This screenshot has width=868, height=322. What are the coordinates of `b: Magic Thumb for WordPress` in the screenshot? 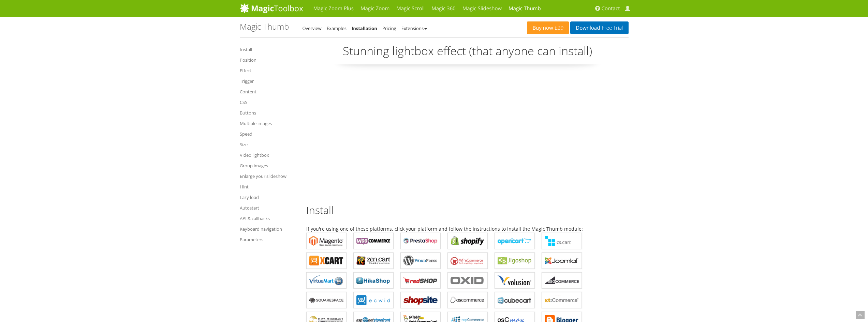 It's located at (421, 260).